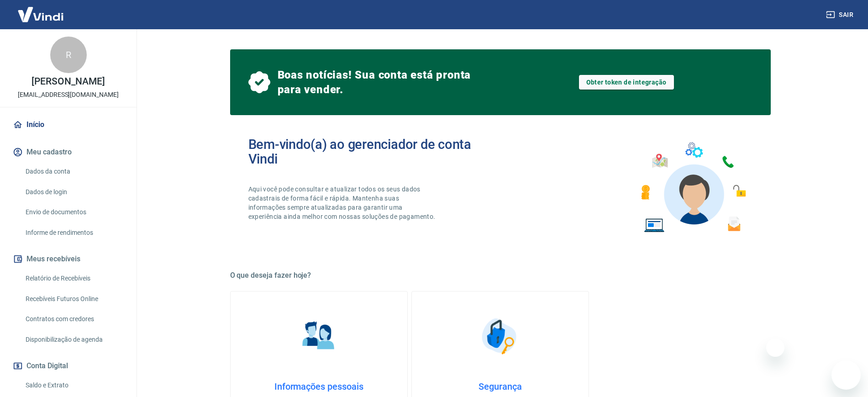 The width and height of the screenshot is (868, 397). I want to click on img: Imagem de um avatar masculino com diversos icones exemplificando as funcionalidades do gerenciado..., so click(693, 187).